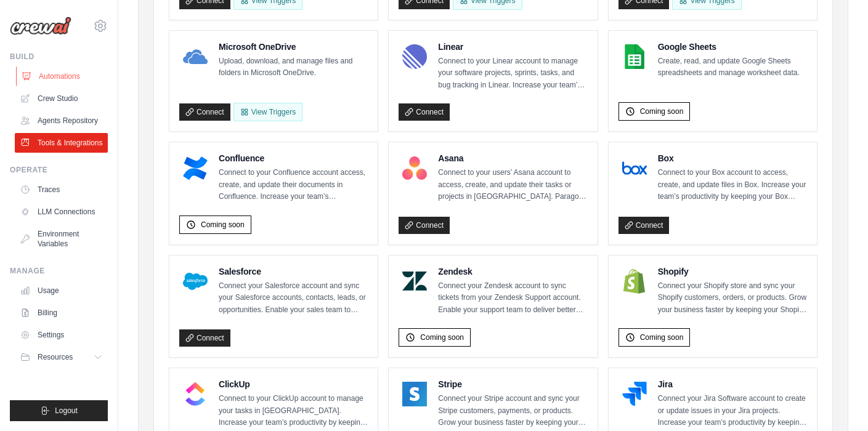  What do you see at coordinates (293, 185) in the screenshot?
I see `p: Connect to your Confluence account access, create, and update their documents in Confluence. Incr...` at bounding box center [293, 185].